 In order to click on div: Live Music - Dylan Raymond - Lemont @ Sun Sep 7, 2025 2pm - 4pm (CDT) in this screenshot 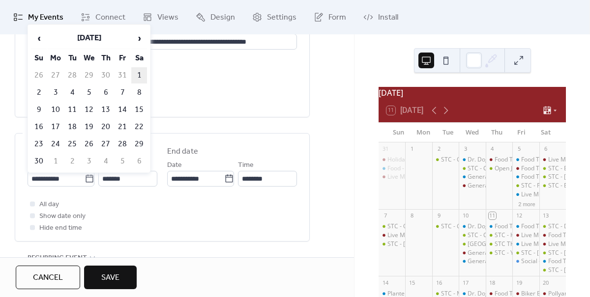, I will do `click(392, 235)`.